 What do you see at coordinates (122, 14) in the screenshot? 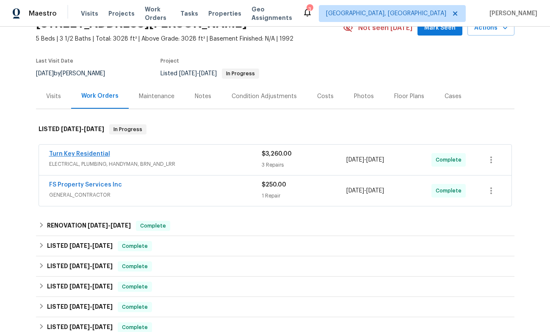
I see `span: Projects` at bounding box center [122, 14].